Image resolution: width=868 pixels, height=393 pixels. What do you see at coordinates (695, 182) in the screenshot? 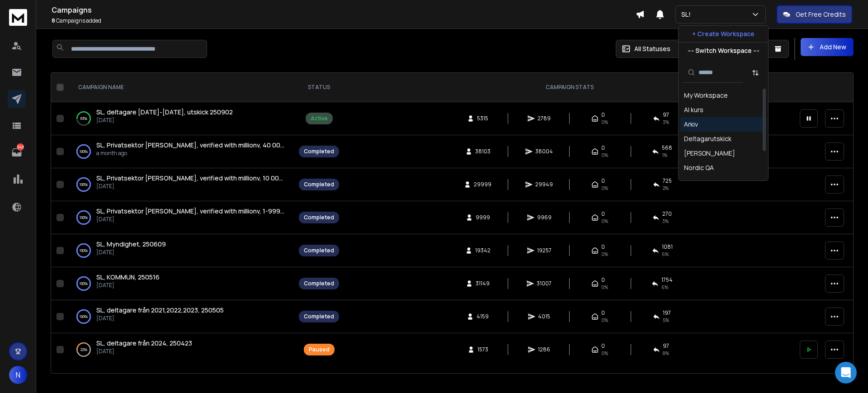
I see `div: QA SWE` at bounding box center [695, 182].